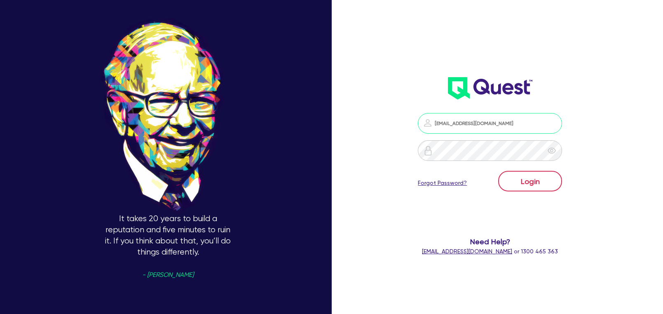 This screenshot has height=314, width=663. Describe the element at coordinates (490, 251) in the screenshot. I see `span: or 1300 465 363` at that location.